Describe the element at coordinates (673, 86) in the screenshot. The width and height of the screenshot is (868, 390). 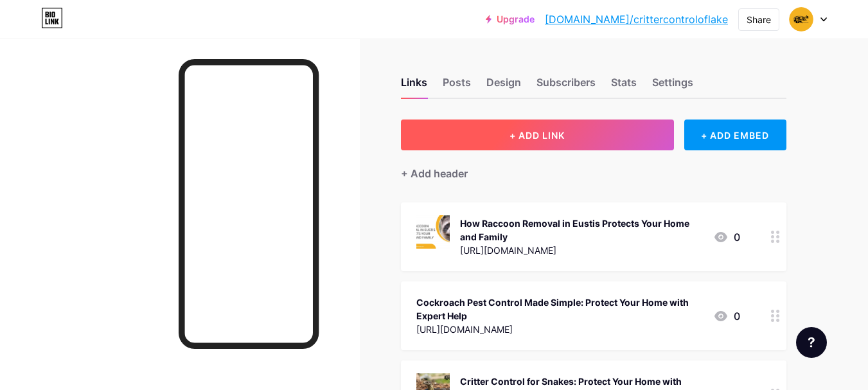
I see `div: Settings` at that location.